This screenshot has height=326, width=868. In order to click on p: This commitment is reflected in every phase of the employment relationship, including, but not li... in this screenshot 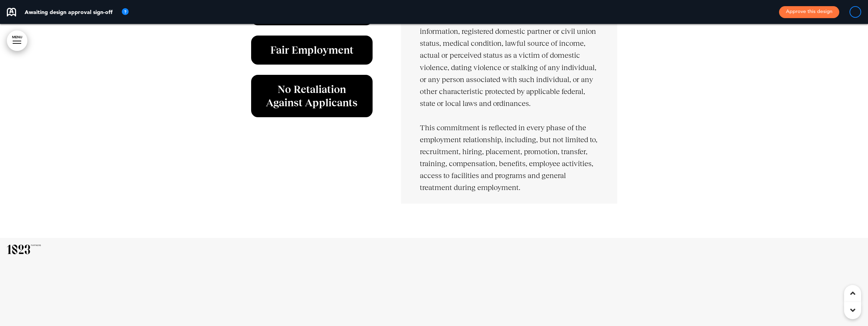, I will do `click(508, 158)`.